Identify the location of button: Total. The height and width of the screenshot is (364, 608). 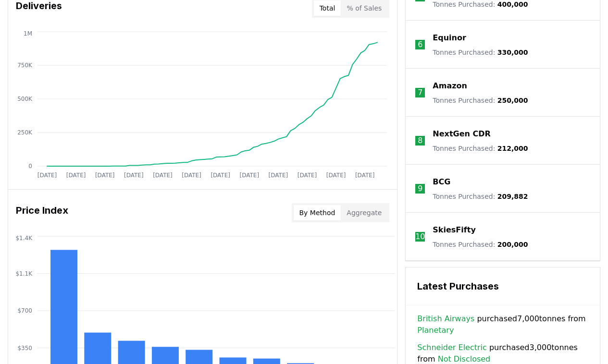
(327, 8).